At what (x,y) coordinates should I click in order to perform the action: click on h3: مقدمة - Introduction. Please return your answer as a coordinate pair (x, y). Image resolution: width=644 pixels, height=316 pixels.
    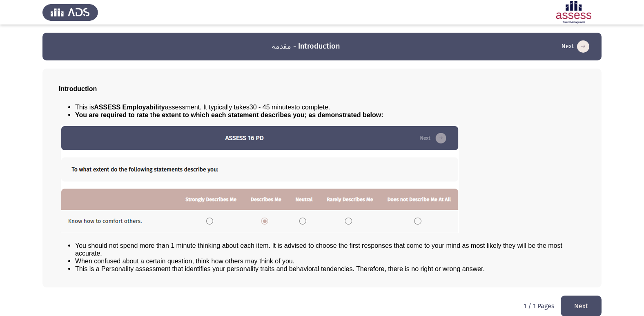
    Looking at the image, I should click on (305, 46).